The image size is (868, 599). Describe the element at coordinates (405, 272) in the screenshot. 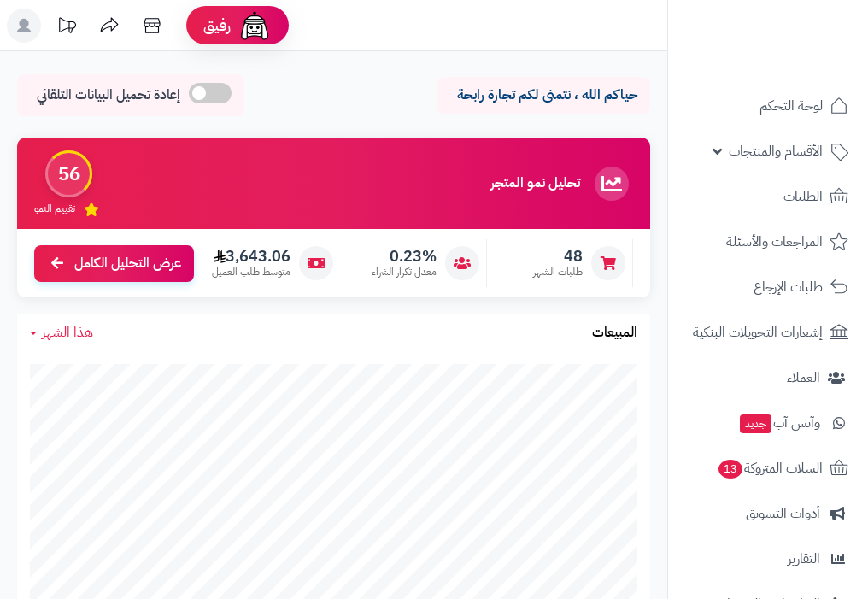

I see `span: معدل تكرار الشراء` at that location.